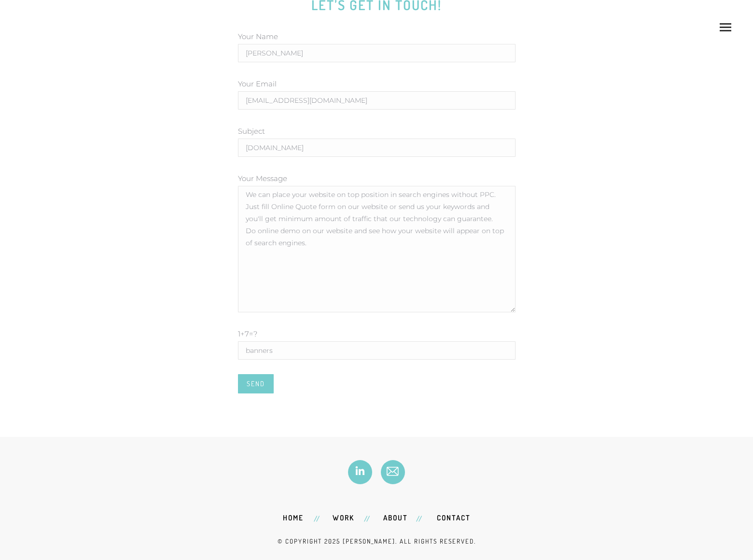 This screenshot has width=753, height=560. I want to click on textarea: Your Message, so click(376, 249).